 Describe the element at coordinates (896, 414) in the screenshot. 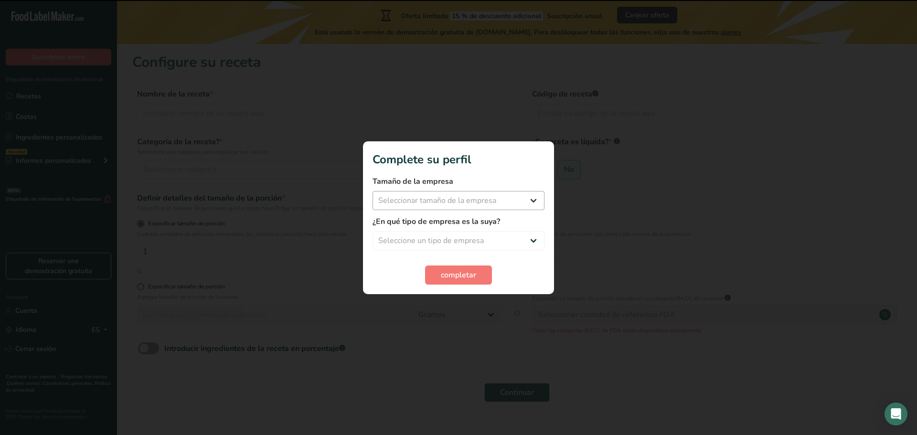

I see `div: Open Intercom Messenger` at that location.